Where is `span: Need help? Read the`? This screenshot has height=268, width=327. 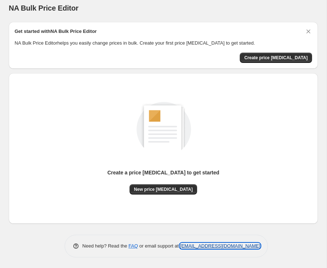
span: Need help? Read the is located at coordinates (106, 245).